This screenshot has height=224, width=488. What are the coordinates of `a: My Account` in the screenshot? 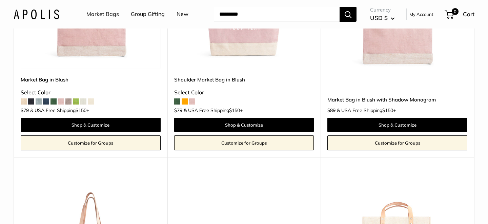 It's located at (421, 14).